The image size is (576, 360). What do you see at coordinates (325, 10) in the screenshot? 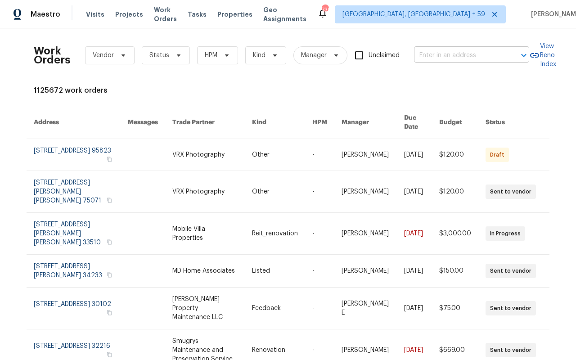
I see `div: 738` at bounding box center [325, 10].